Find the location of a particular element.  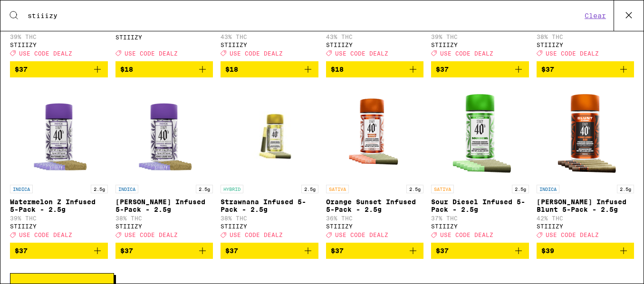

a: Open page for King Louis XIII Infused 5-Pack - 2.5g from STIIIZY is located at coordinates (164, 164).